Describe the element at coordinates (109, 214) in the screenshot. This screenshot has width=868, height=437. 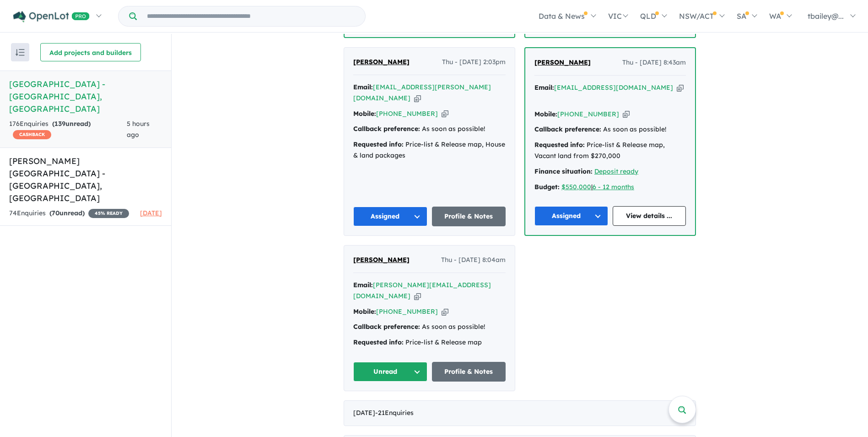
I see `span: 45 % READY` at that location.